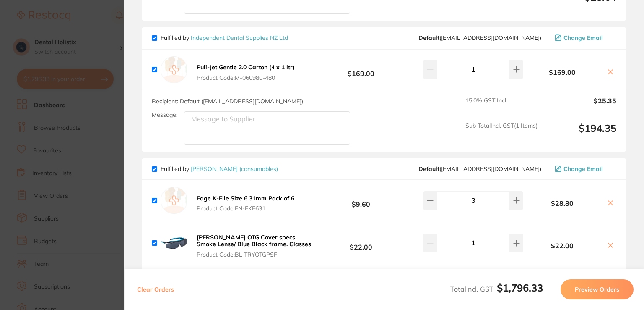 This screenshot has width=644, height=310. I want to click on span: 15.0 % GST Incl., so click(502, 107).